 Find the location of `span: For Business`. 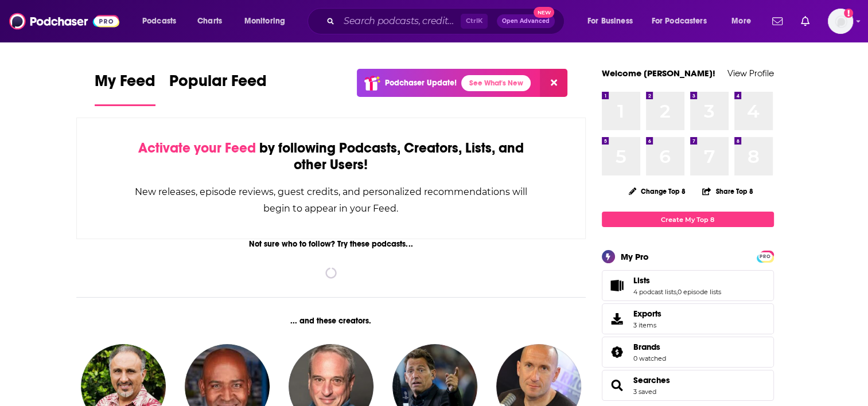

span: For Business is located at coordinates (610, 21).